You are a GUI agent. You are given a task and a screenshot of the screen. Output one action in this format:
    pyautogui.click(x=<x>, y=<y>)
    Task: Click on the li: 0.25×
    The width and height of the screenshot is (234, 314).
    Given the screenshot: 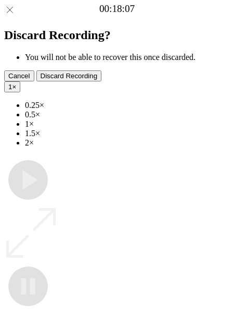 What is the action you would take?
    pyautogui.click(x=128, y=105)
    